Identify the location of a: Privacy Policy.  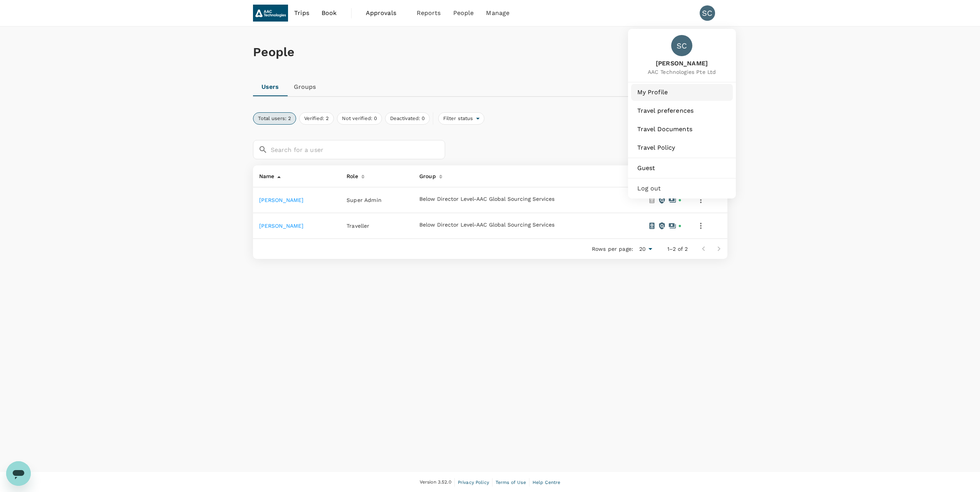
(473, 483).